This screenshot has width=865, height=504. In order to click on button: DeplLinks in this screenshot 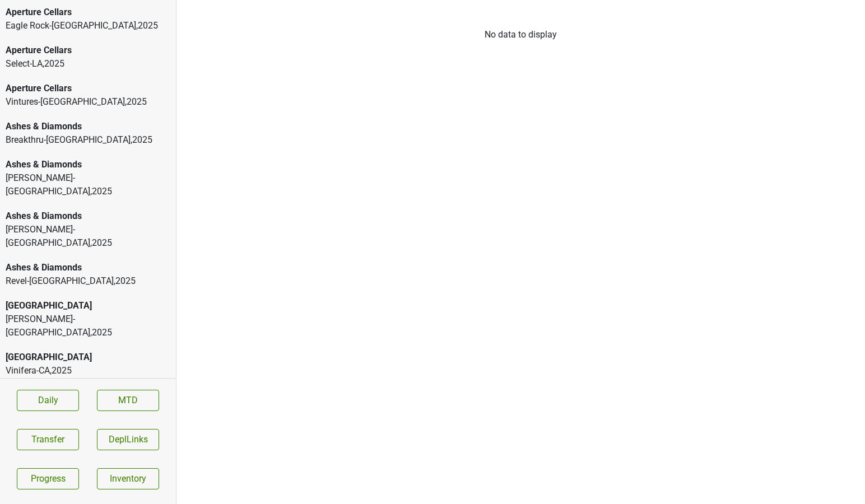, I will do `click(128, 440)`.